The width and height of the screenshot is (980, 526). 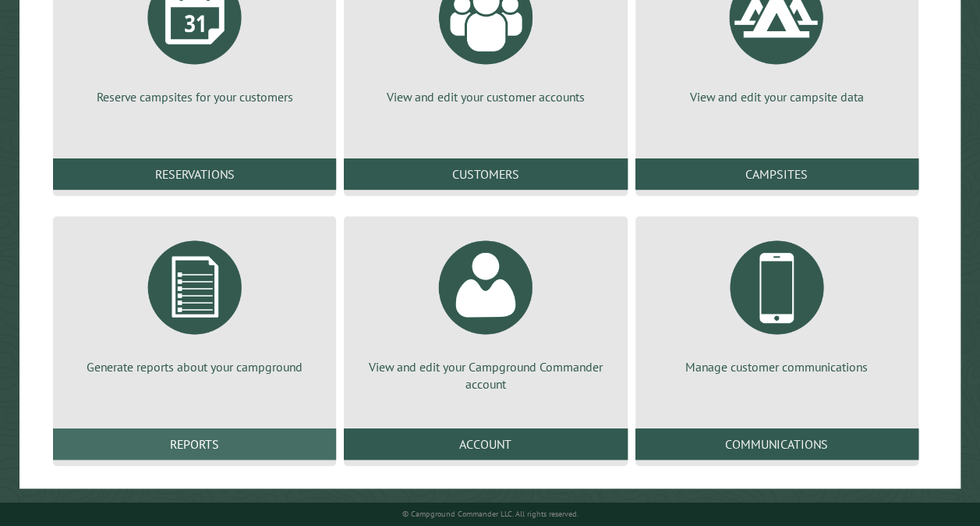 What do you see at coordinates (485, 375) in the screenshot?
I see `p: View and edit your Campground Commander account` at bounding box center [485, 375].